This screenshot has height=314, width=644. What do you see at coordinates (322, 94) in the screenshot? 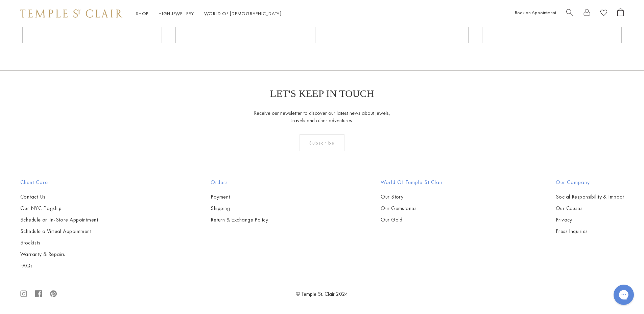
I see `p: LET'S KEEP IN TOUCH` at bounding box center [322, 94].